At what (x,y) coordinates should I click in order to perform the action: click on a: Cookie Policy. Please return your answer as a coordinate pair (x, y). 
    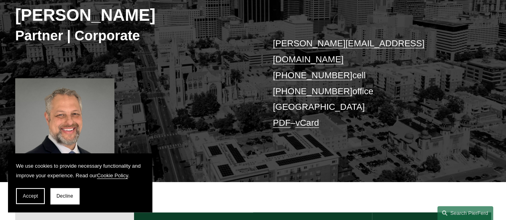
    Looking at the image, I should click on (112, 176).